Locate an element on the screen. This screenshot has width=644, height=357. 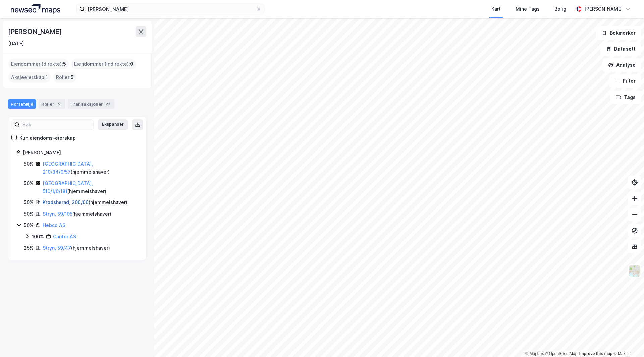
button: Datasett is located at coordinates (621, 49).